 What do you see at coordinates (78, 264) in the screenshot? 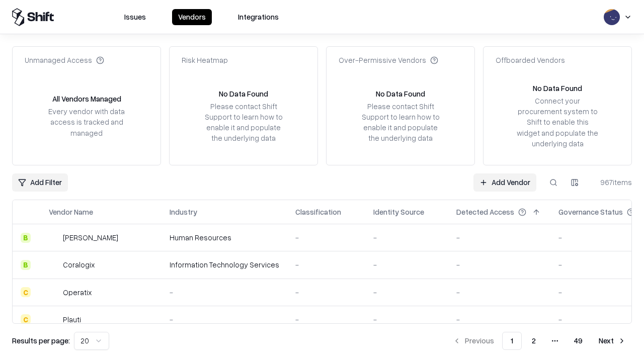
I see `div: Coralogix` at bounding box center [78, 264].